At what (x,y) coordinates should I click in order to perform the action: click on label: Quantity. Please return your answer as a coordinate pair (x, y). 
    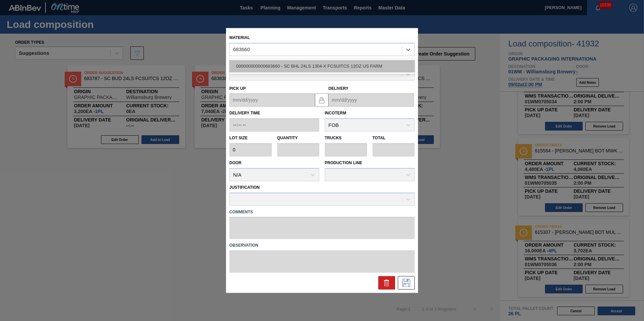
    Looking at the image, I should click on (287, 138).